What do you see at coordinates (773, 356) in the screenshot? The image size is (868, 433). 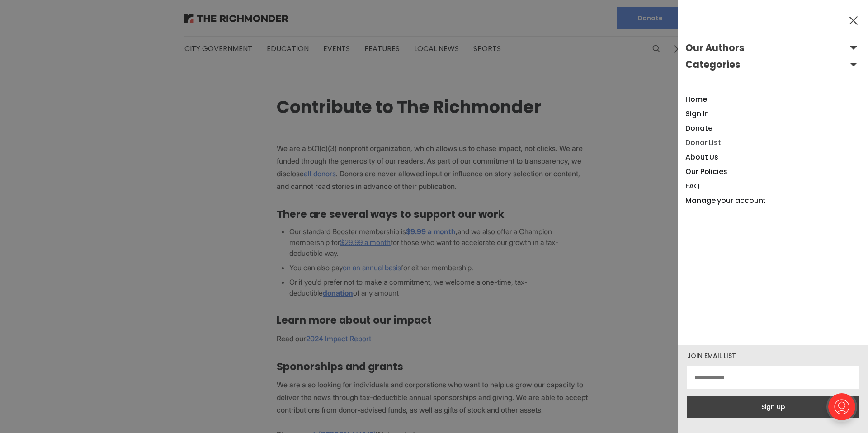 I see `div: Join email list` at bounding box center [773, 356].